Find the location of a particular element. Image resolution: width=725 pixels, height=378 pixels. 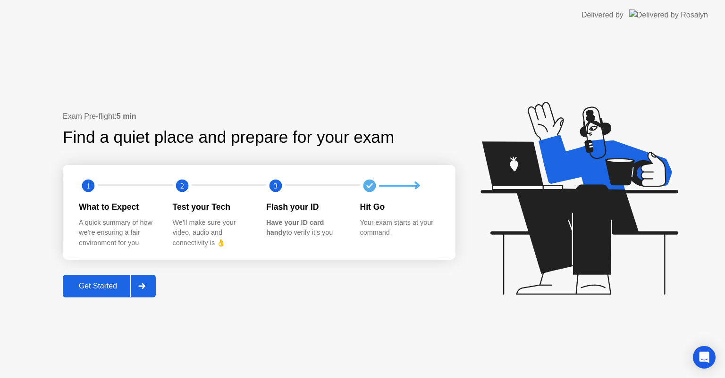

button: Get Started is located at coordinates (109, 286).